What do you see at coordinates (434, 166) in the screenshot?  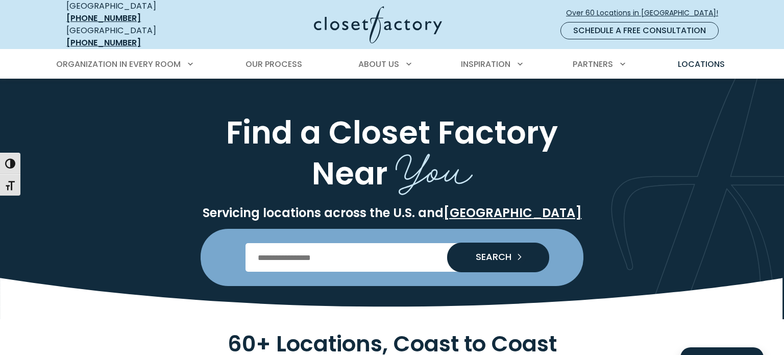 I see `span: You` at bounding box center [434, 166].